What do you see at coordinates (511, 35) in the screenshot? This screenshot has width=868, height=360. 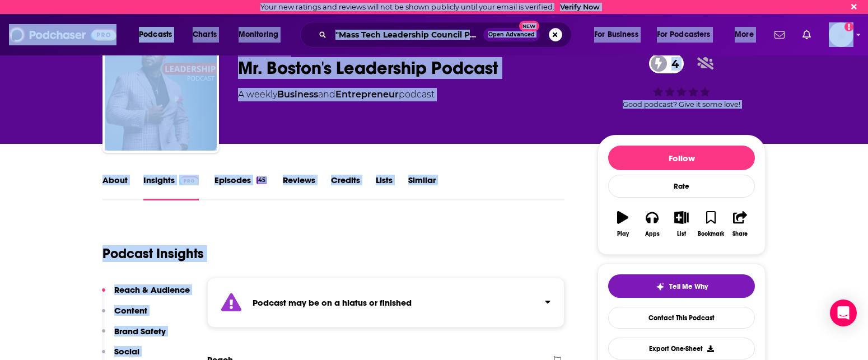 I see `span: Open Advanced` at bounding box center [511, 35].